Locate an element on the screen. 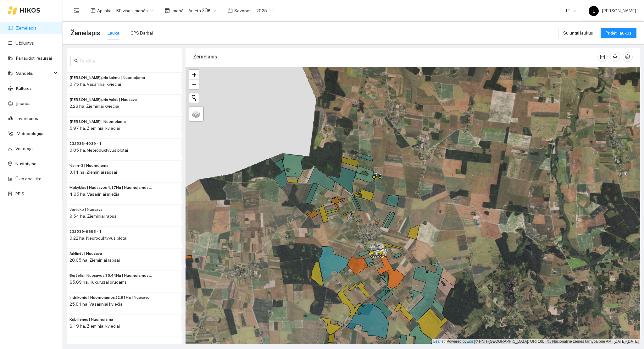 This screenshot has width=644, height=349. span: 20.05 ha, Žieminiai rapsai is located at coordinates (94, 260).